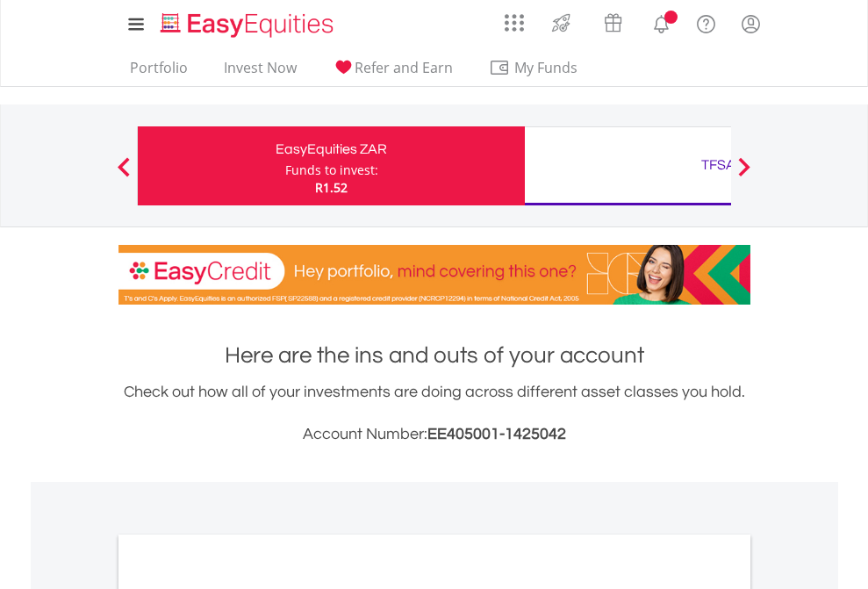 The height and width of the screenshot is (589, 868). Describe the element at coordinates (404, 68) in the screenshot. I see `span: Refer and Earn` at that location.